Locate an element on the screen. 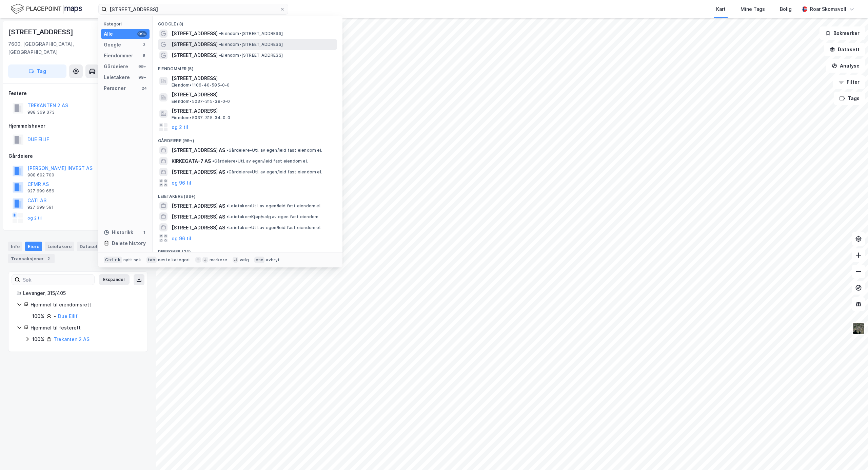 Image resolution: width=868 pixels, height=470 pixels. div: 3 is located at coordinates (144, 45).